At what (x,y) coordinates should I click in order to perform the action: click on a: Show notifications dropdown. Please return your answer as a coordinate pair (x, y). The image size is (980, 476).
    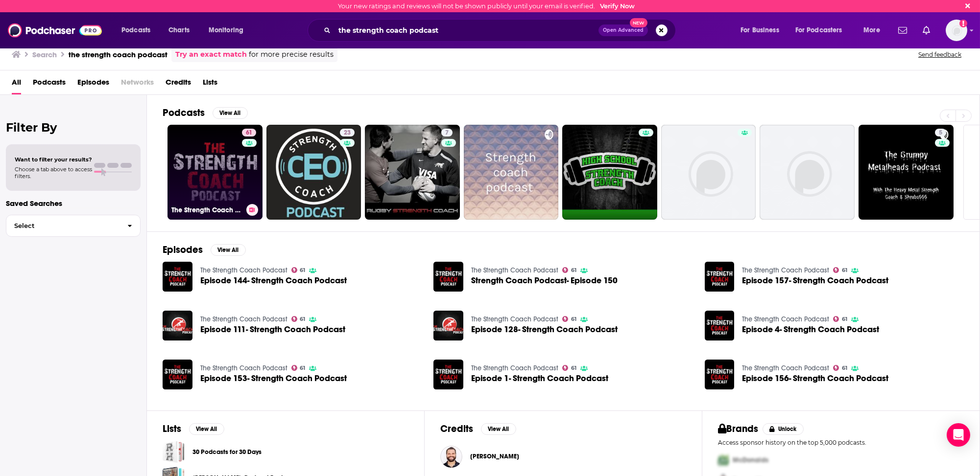
    Looking at the image, I should click on (903, 30).